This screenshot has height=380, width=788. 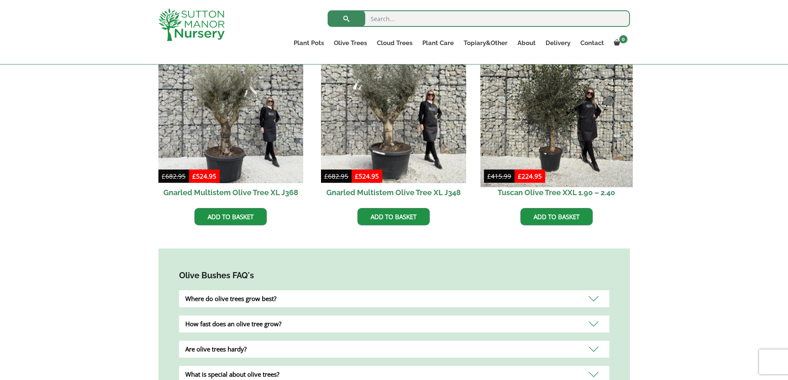 I want to click on bdi: 415.99, so click(x=499, y=176).